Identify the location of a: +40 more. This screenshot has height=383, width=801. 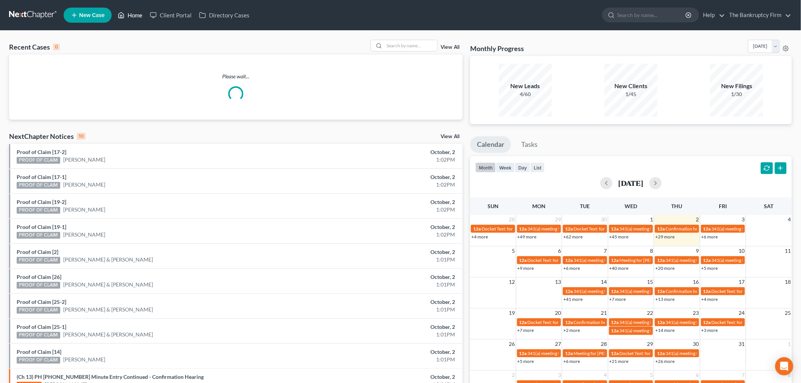
(619, 268).